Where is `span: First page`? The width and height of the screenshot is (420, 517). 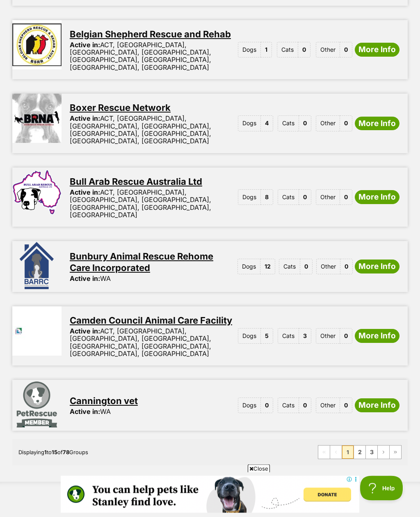
span: First page is located at coordinates (324, 453).